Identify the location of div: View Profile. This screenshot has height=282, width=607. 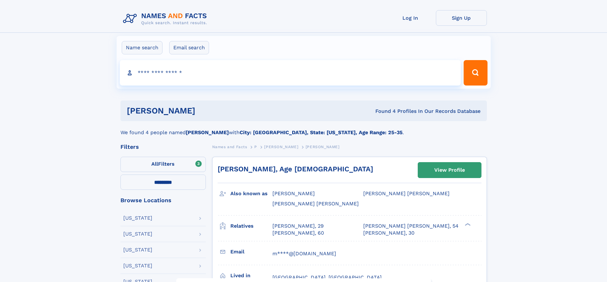
(449, 170).